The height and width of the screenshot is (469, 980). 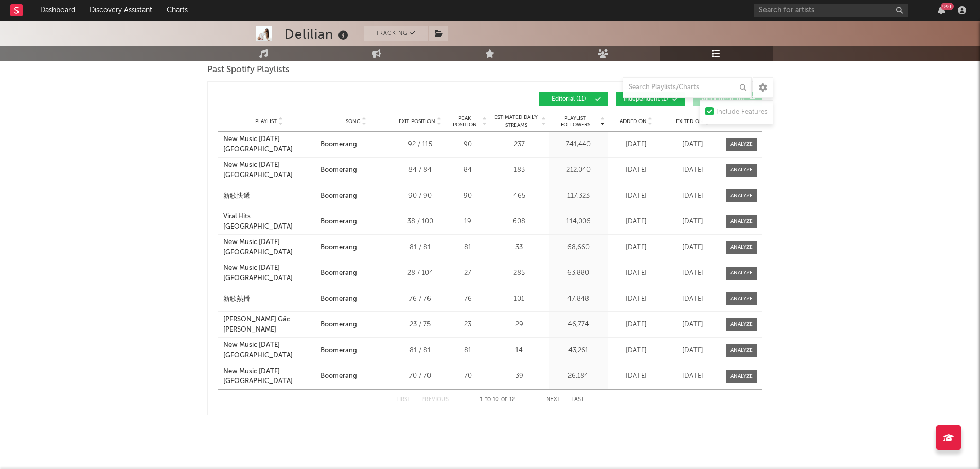 I want to click on div: 68,660, so click(x=579, y=247).